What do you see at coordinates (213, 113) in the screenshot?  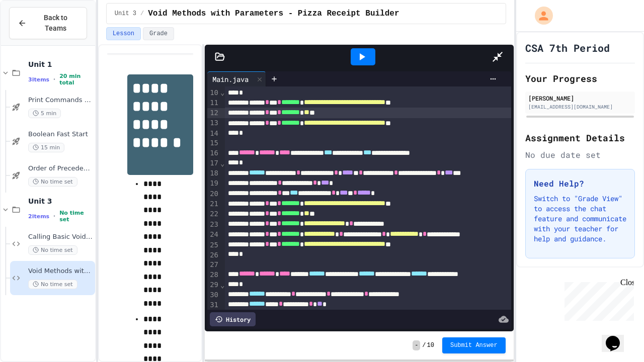 I see `div: 12` at bounding box center [213, 113].